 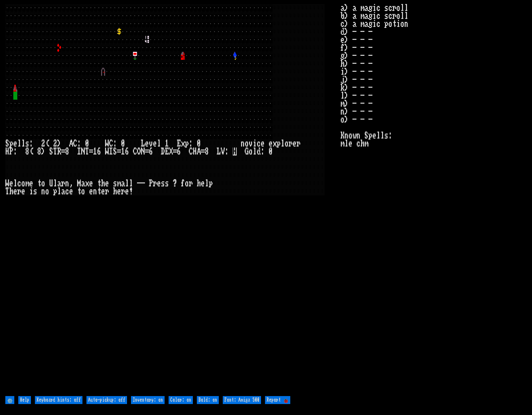 I want to click on input: Inventory: on, so click(x=148, y=401).